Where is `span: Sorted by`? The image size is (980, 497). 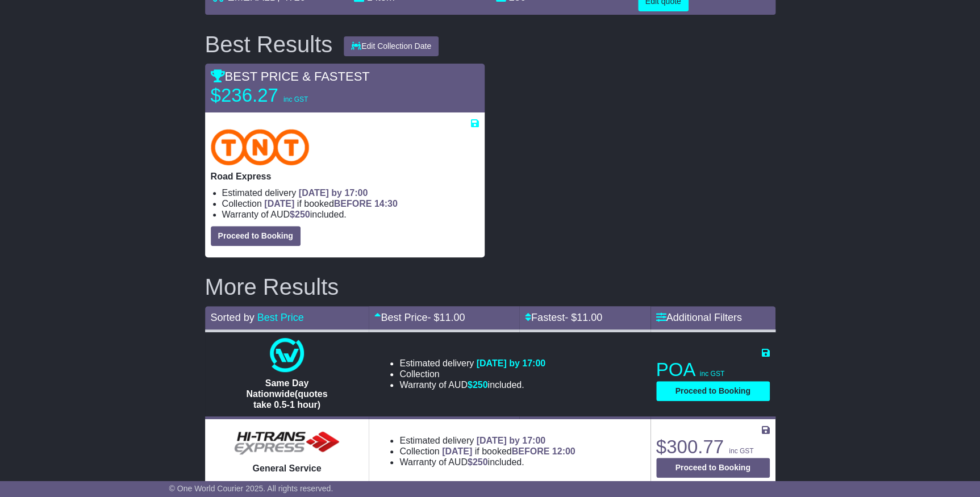
span: Sorted by is located at coordinates (232, 318).